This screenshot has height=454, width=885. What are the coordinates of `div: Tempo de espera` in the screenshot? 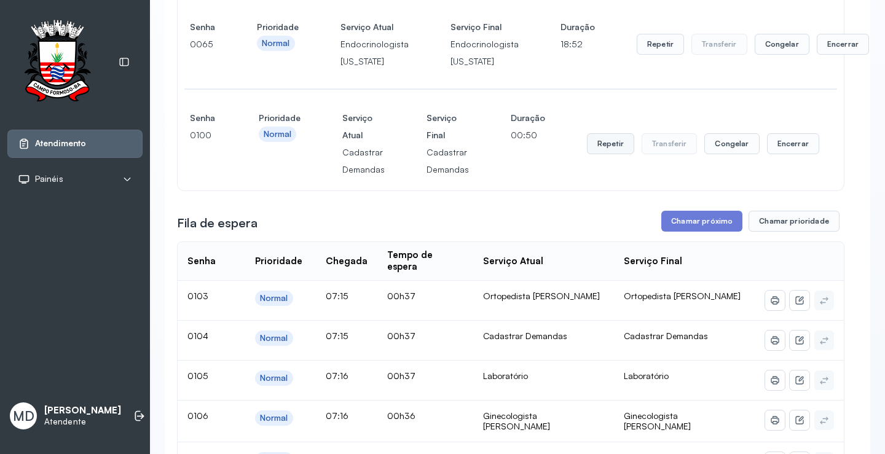 It's located at (425, 261).